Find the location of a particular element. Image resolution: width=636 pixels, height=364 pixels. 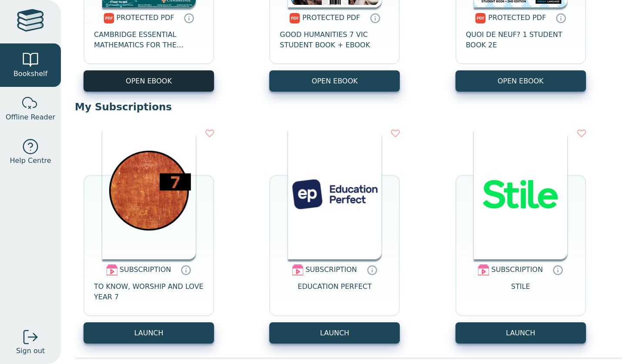

span: STILE is located at coordinates (521, 292).